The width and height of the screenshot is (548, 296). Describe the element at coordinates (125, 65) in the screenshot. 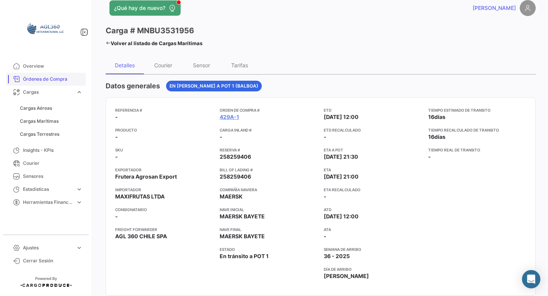

I see `div: Detalles` at that location.